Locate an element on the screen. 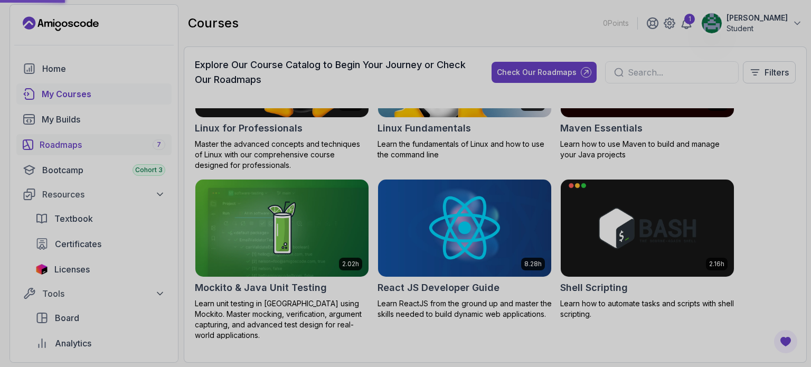 This screenshot has width=811, height=367. a: certificates is located at coordinates (100, 244).